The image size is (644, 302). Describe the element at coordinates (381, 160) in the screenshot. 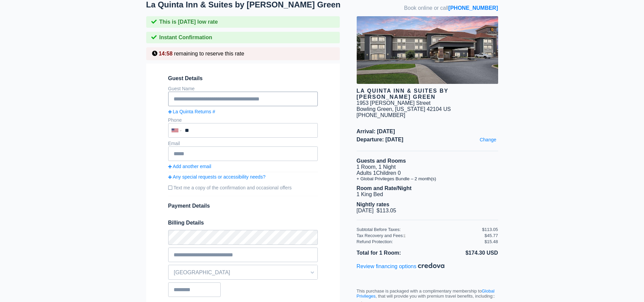

I see `b: Guests and Rooms` at that location.